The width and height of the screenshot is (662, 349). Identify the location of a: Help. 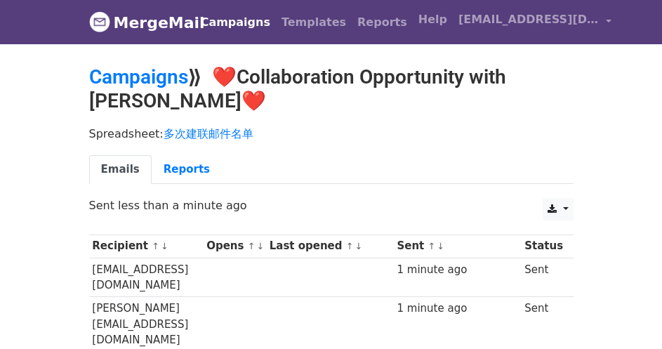
(432, 20).